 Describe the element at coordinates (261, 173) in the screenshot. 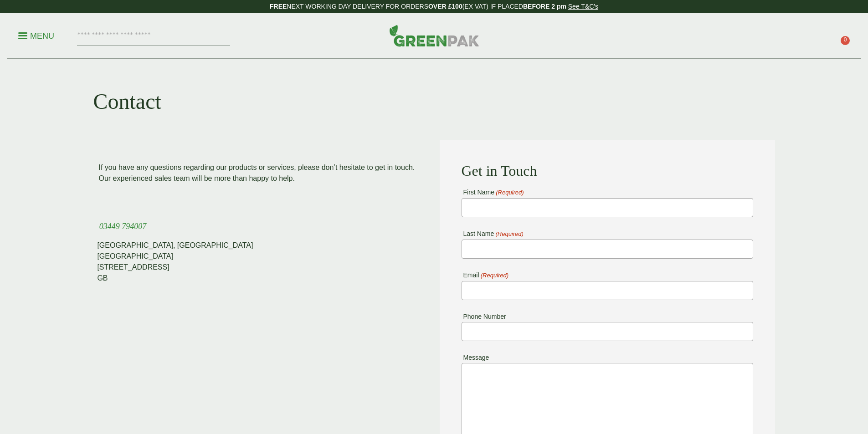

I see `p: If you have any questions regarding our products or services, please don’t hesitate to get in tou...` at that location.